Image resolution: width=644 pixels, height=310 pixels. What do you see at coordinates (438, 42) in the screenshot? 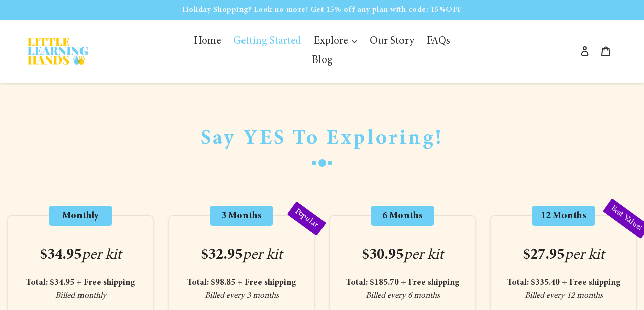
I see `span: FAQs` at bounding box center [438, 42].